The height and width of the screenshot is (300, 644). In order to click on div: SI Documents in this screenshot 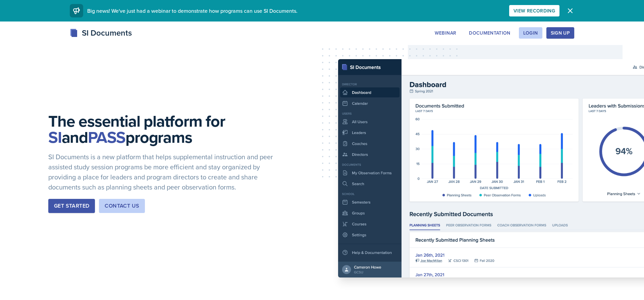, I will do `click(100, 33)`.